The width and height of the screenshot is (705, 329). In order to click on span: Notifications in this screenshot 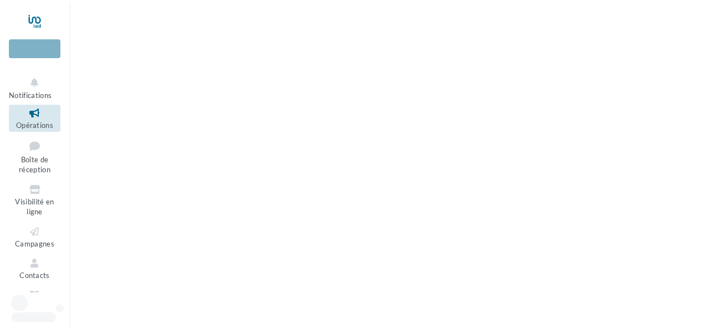, I will do `click(30, 95)`.